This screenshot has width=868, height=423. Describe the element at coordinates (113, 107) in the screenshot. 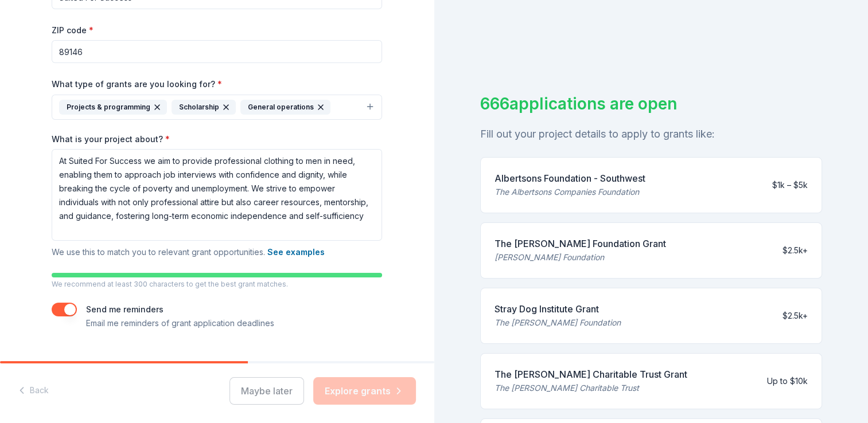

I see `div: Projects & programming` at that location.